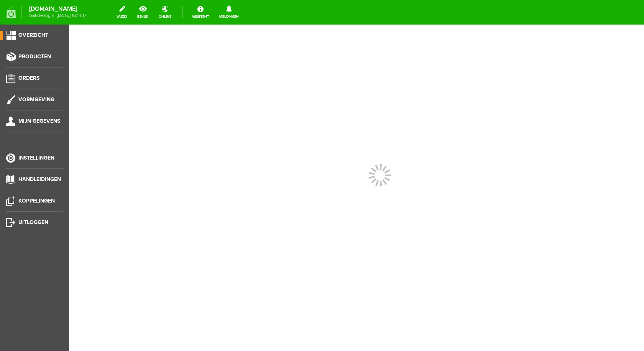 The image size is (644, 351). What do you see at coordinates (33, 222) in the screenshot?
I see `span: Uitloggen` at bounding box center [33, 222].